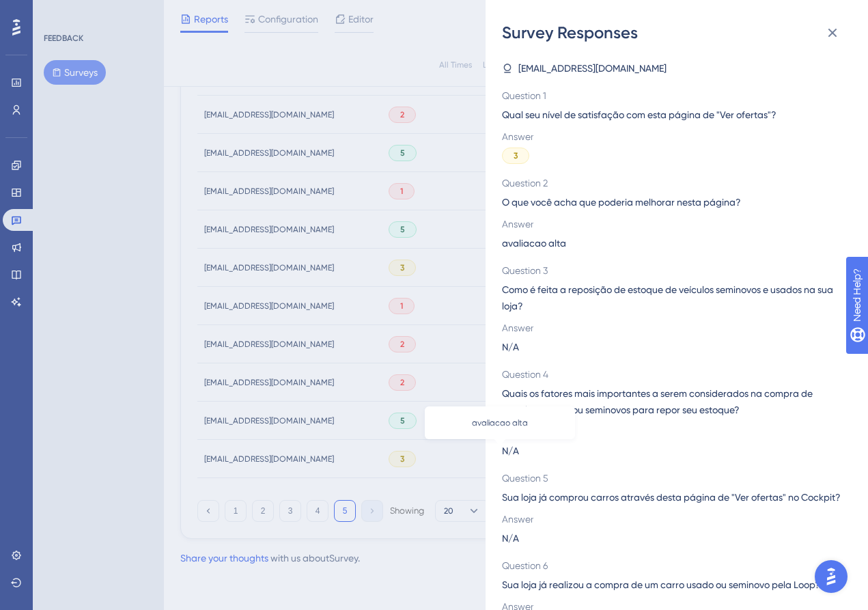  Describe the element at coordinates (20, 20) in the screenshot. I see `button: Open AI Assistant Launcher` at that location.